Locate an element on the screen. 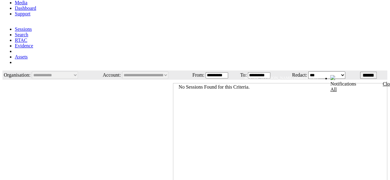 This screenshot has width=390, height=180. td: Account: is located at coordinates (108, 75).